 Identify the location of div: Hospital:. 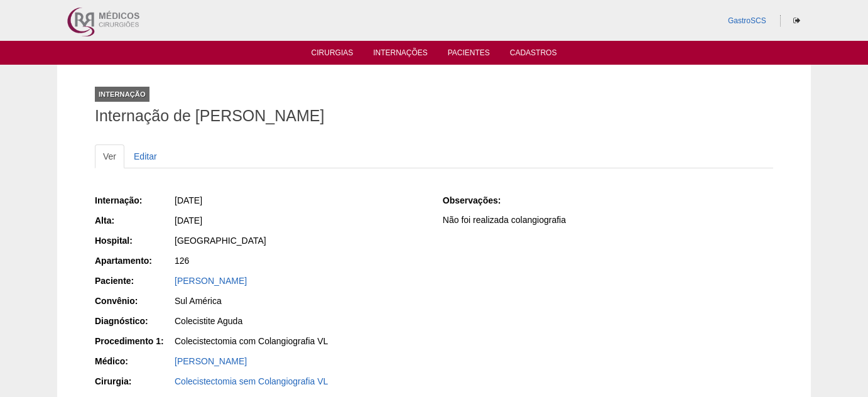
(134, 240).